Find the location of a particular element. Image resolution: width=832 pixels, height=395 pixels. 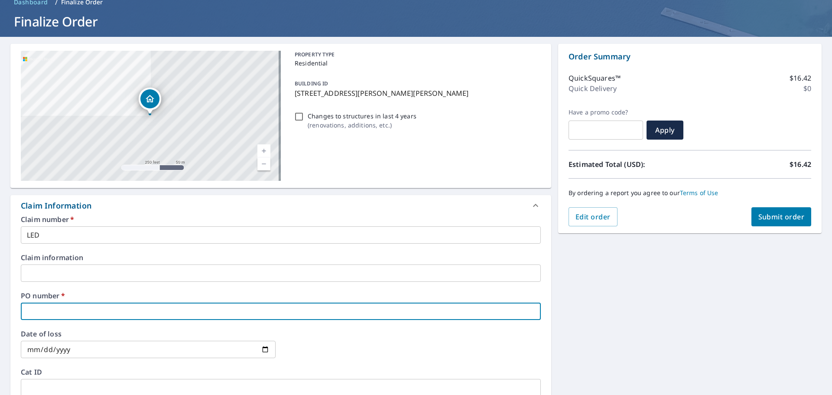

a: Current Level 17, Zoom Out is located at coordinates (264, 164).